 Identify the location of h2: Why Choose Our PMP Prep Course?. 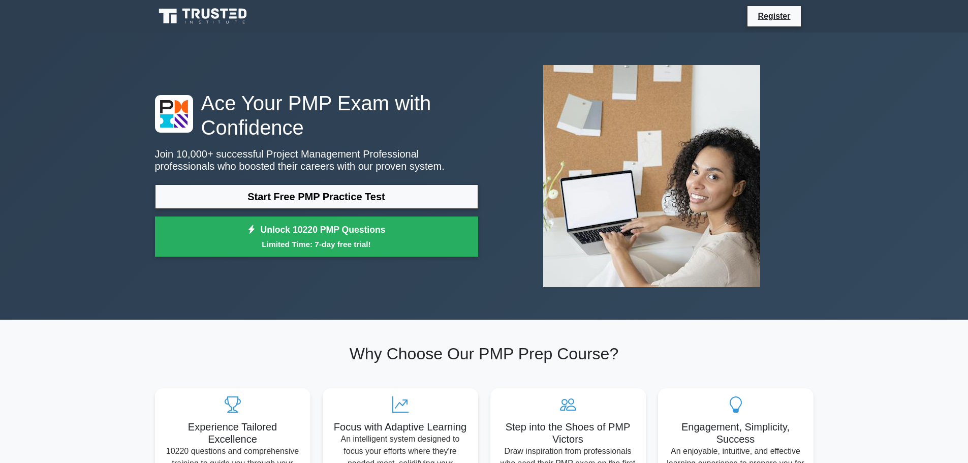
(484, 354).